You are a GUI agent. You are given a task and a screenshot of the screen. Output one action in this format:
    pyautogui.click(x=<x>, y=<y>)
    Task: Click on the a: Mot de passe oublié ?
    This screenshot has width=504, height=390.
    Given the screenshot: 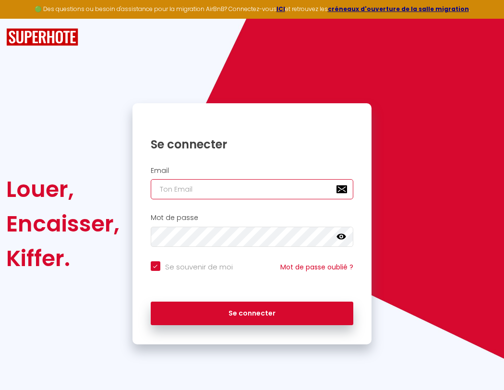 What is the action you would take?
    pyautogui.click(x=317, y=267)
    